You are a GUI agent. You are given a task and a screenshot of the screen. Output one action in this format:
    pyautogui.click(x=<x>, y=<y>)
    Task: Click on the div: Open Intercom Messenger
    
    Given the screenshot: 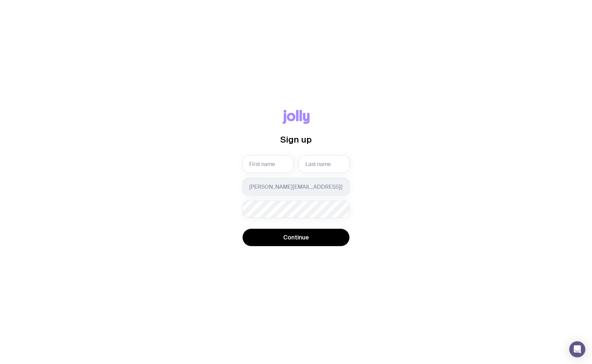 What is the action you would take?
    pyautogui.click(x=578, y=349)
    